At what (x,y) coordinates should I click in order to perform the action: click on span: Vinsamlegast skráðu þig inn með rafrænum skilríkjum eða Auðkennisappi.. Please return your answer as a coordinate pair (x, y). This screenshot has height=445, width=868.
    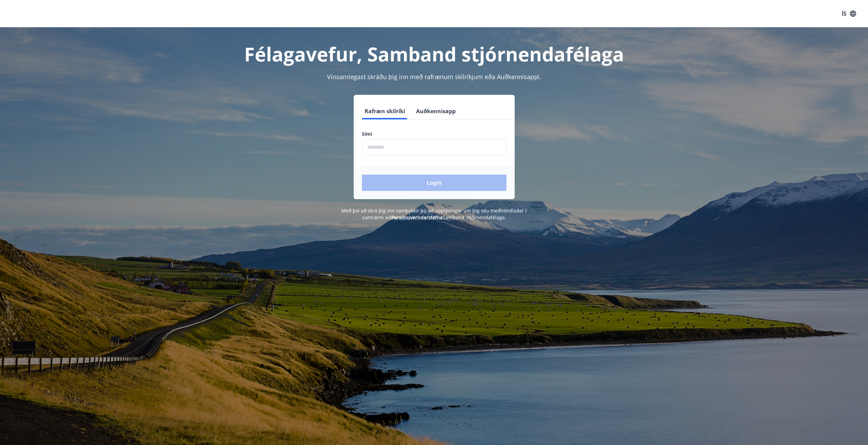
    Looking at the image, I should click on (434, 76).